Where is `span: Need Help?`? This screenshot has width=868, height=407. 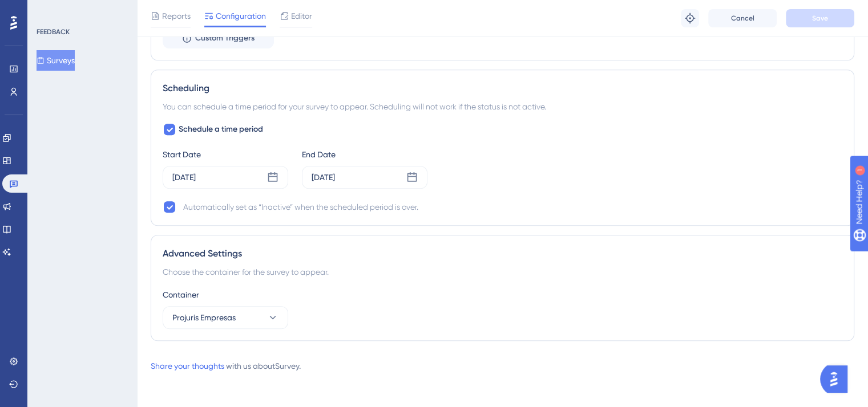
span: Need Help? is located at coordinates (49, 10).